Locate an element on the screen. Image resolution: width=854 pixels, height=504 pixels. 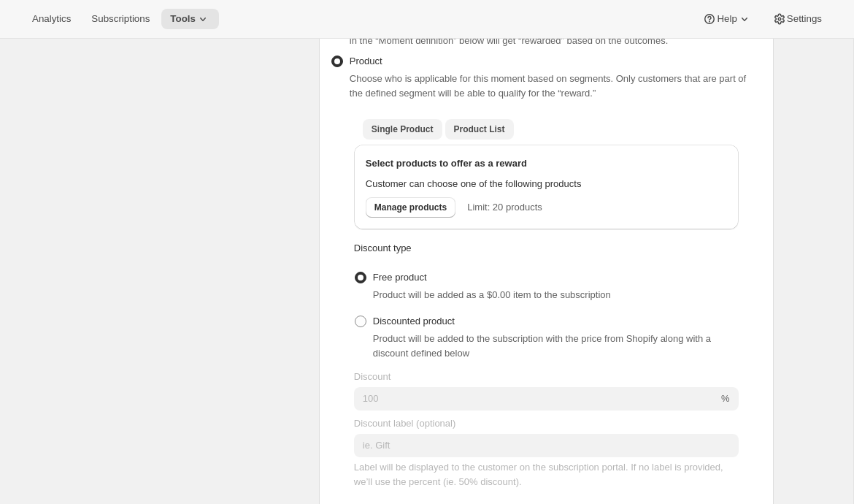
span: Help is located at coordinates (727, 19).